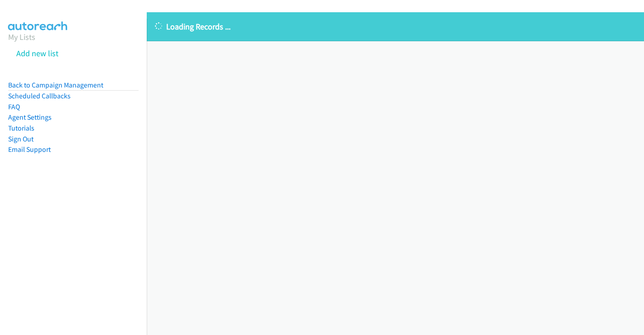  I want to click on a: Scheduled Callbacks, so click(39, 96).